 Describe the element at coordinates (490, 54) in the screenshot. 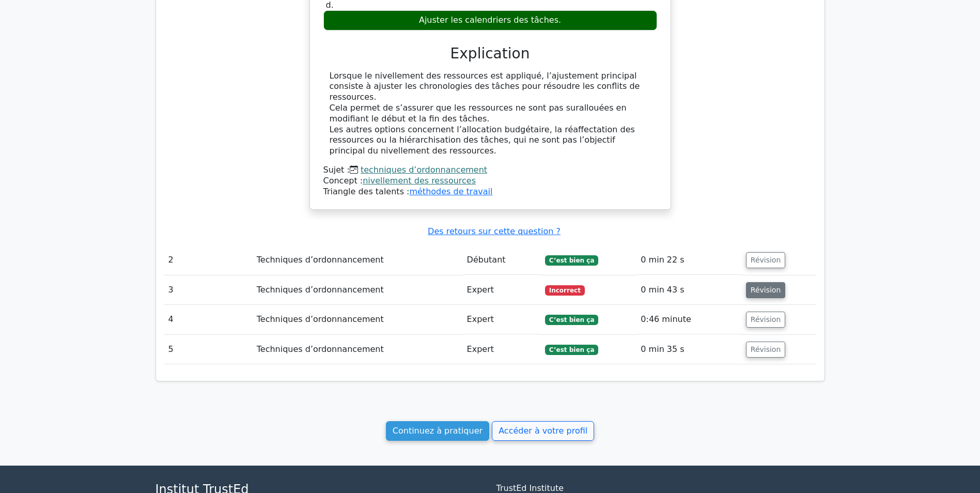

I see `h3: Explication` at that location.